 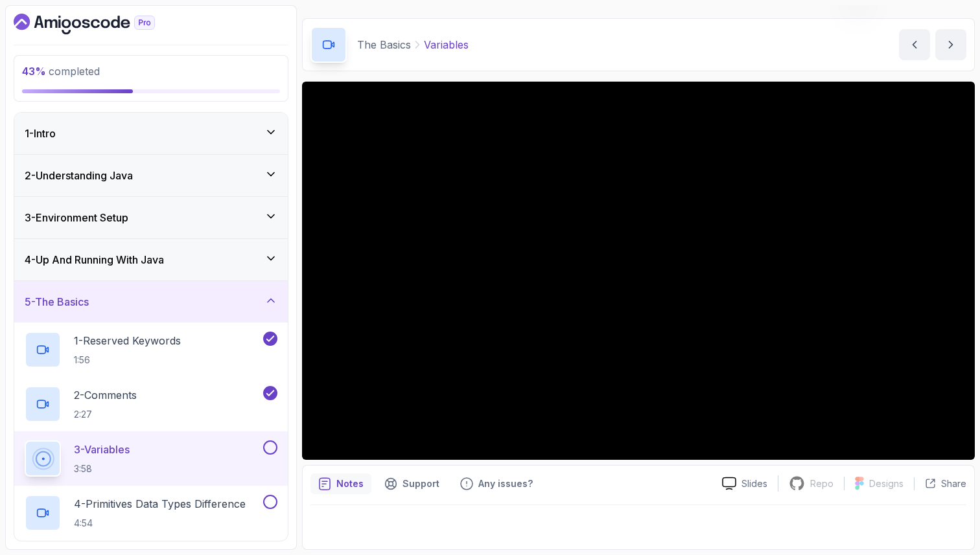 I want to click on p: 4:54, so click(x=160, y=523).